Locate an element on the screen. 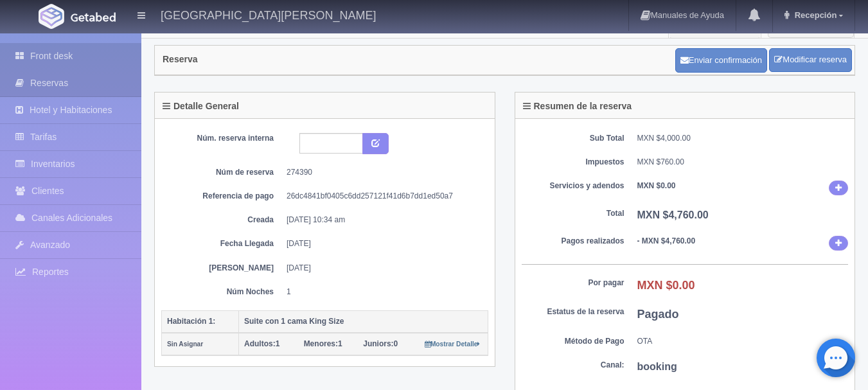 The image size is (868, 390). h4: Detalle General is located at coordinates (201, 106).